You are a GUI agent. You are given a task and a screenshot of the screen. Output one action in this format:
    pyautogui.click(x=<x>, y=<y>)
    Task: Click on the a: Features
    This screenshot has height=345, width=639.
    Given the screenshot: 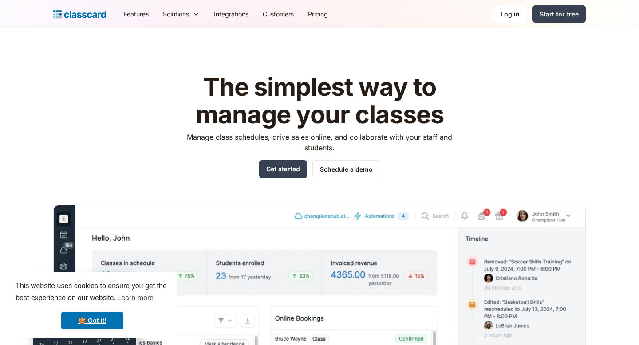 What is the action you would take?
    pyautogui.click(x=136, y=14)
    